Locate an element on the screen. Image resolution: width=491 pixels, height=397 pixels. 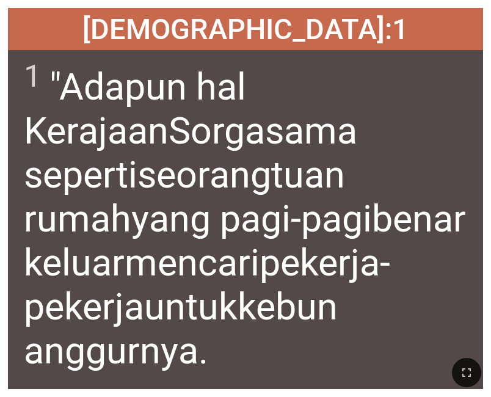
wg932: Sorga is located at coordinates (245, 241).